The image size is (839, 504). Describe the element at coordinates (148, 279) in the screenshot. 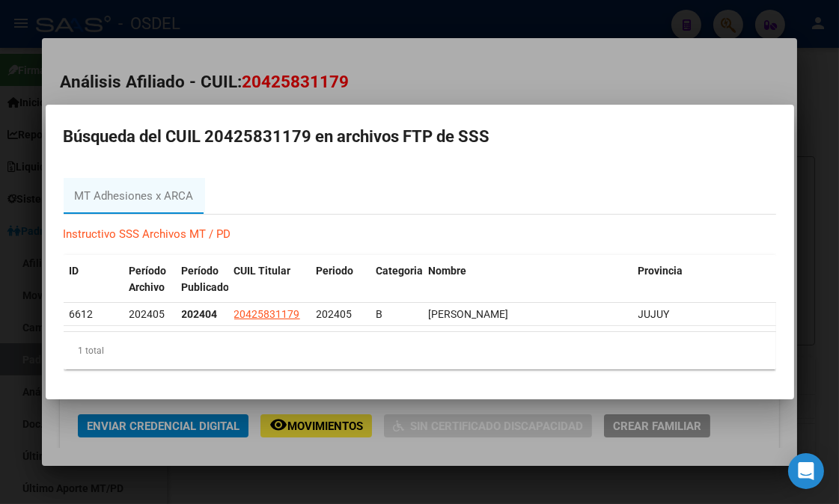

I see `span: Período Archivo` at that location.